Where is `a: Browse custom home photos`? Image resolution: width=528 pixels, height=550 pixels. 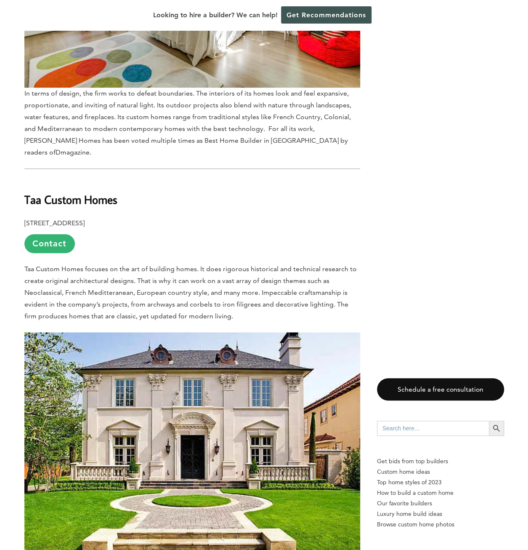 a: Browse custom home photos is located at coordinates (441, 524).